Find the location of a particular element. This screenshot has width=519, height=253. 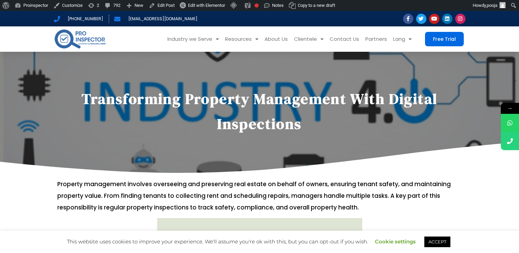

a: Contact Us is located at coordinates (344, 39).